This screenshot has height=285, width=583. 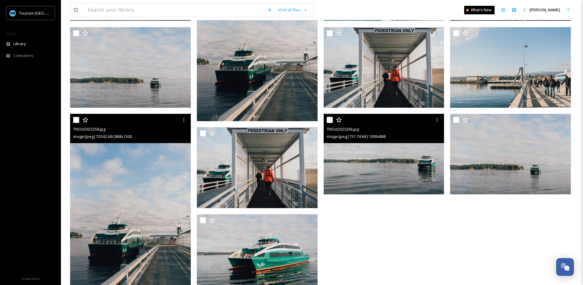 I want to click on span: MEDIA, so click(x=11, y=34).